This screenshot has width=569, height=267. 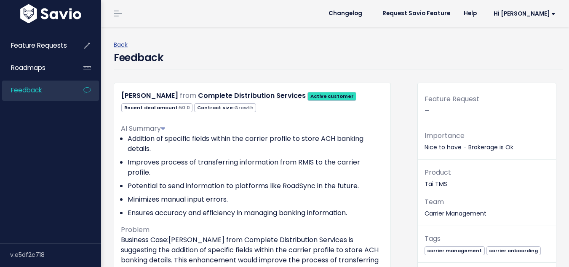 What do you see at coordinates (256, 167) in the screenshot?
I see `li: Improves process of transferring information from RMIS to the carrier profile.` at bounding box center [256, 167].